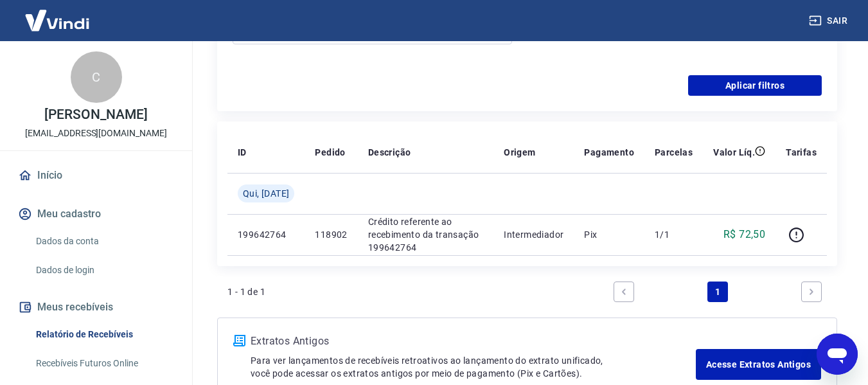 This screenshot has width=868, height=385. What do you see at coordinates (104, 363) in the screenshot?
I see `a: Recebíveis Futuros Online` at bounding box center [104, 363].